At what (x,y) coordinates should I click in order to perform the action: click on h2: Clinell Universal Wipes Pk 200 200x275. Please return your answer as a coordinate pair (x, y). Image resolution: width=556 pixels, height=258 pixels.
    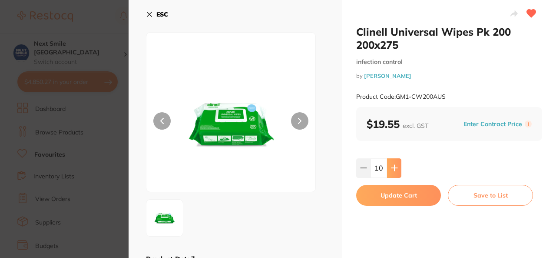
    Looking at the image, I should click on (449, 38).